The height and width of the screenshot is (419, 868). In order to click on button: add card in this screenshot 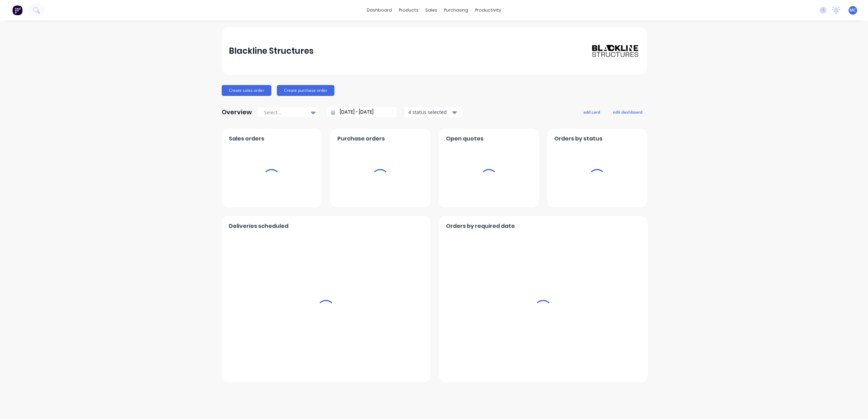, I will do `click(591, 112)`.